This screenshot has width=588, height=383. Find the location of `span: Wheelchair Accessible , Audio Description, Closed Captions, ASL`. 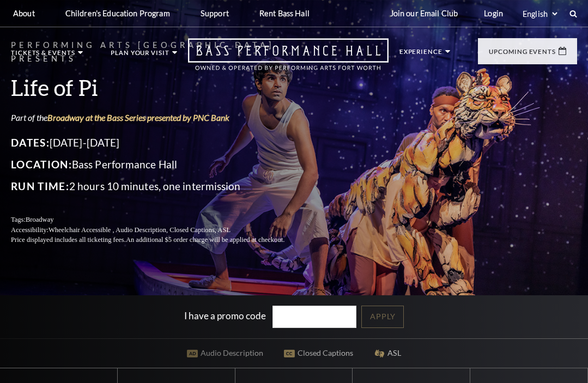

span: Wheelchair Accessible , Audio Description, Closed Captions, ASL is located at coordinates (139, 230).